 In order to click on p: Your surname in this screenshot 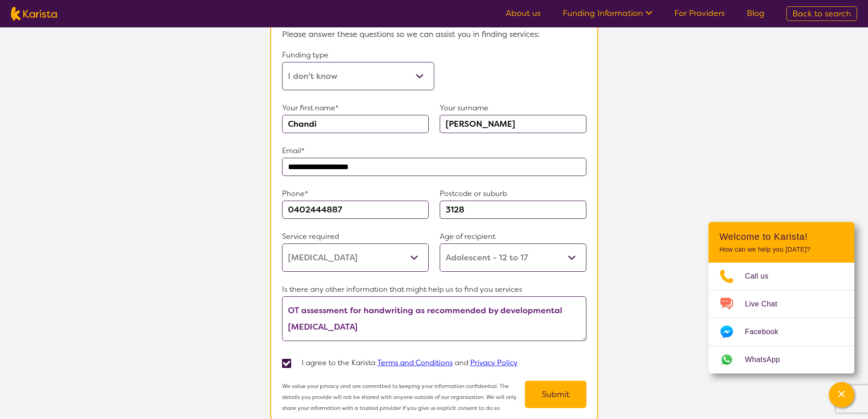, I will do `click(513, 108)`.